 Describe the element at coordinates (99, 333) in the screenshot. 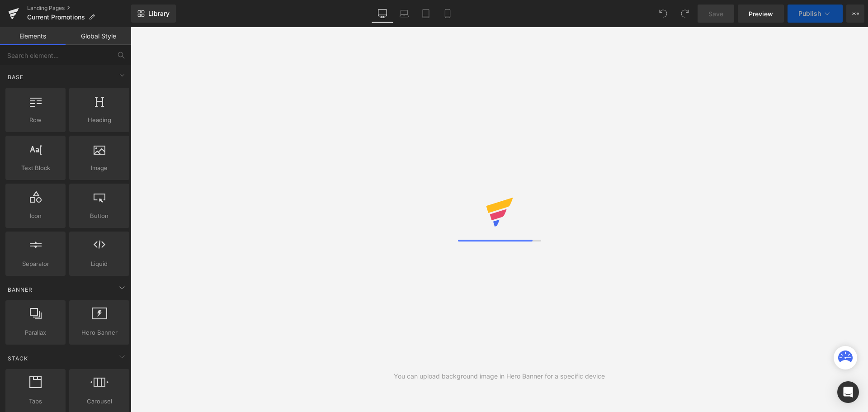

I see `span: Hero Banner` at that location.